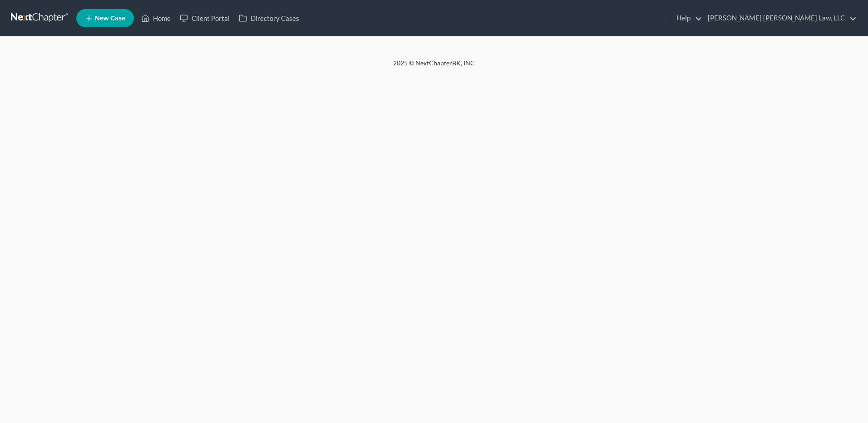 The width and height of the screenshot is (868, 423). What do you see at coordinates (434, 67) in the screenshot?
I see `div: 2025 © NextChapterBK, INC` at bounding box center [434, 67].